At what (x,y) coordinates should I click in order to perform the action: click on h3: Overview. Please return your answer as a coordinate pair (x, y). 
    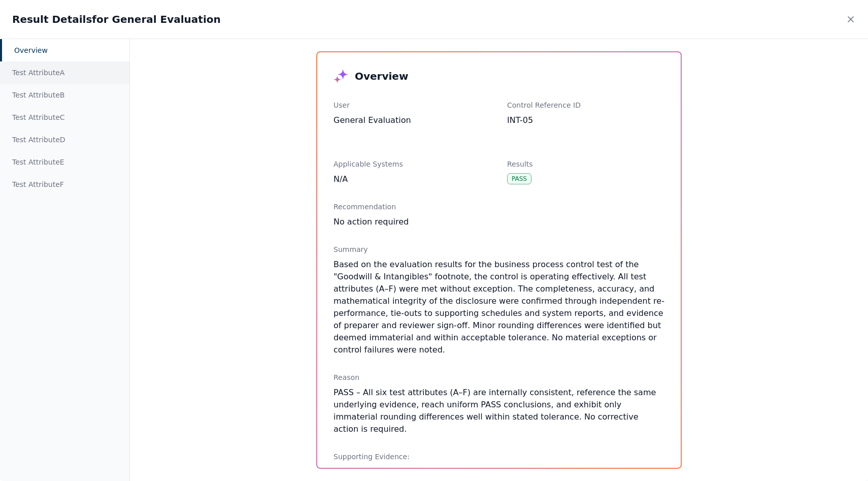
    Looking at the image, I should click on (381, 76).